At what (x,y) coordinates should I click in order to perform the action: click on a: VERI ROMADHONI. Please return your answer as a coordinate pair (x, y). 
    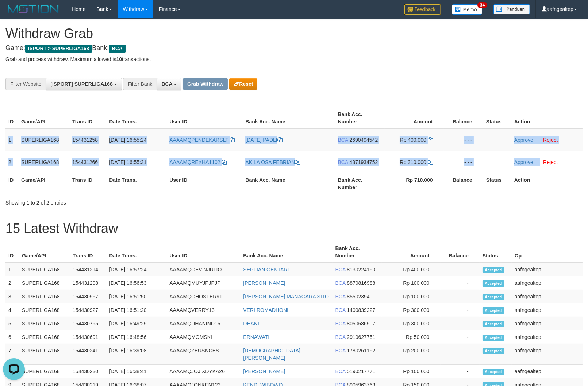
    Looking at the image, I should click on (266, 310).